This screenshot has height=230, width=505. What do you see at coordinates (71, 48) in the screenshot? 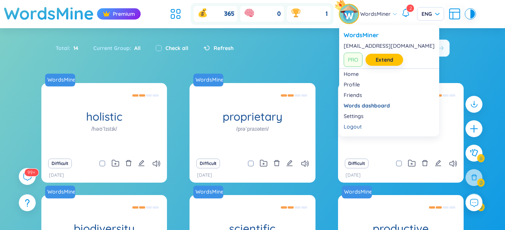
I see `div: Total :` at bounding box center [71, 48].